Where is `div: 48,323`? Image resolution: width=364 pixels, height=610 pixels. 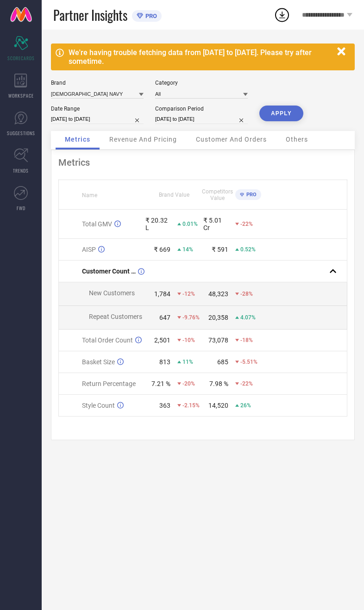 div: 48,323 is located at coordinates (218, 294).